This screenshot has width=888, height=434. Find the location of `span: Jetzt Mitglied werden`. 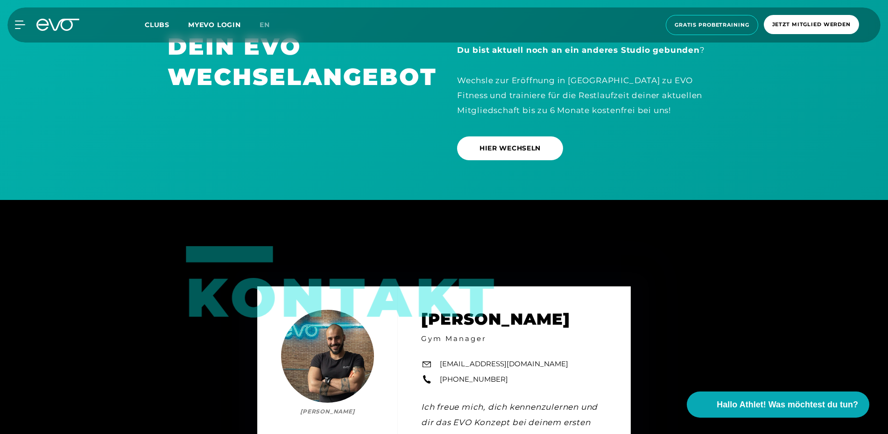

span: Jetzt Mitglied werden is located at coordinates (812, 24).